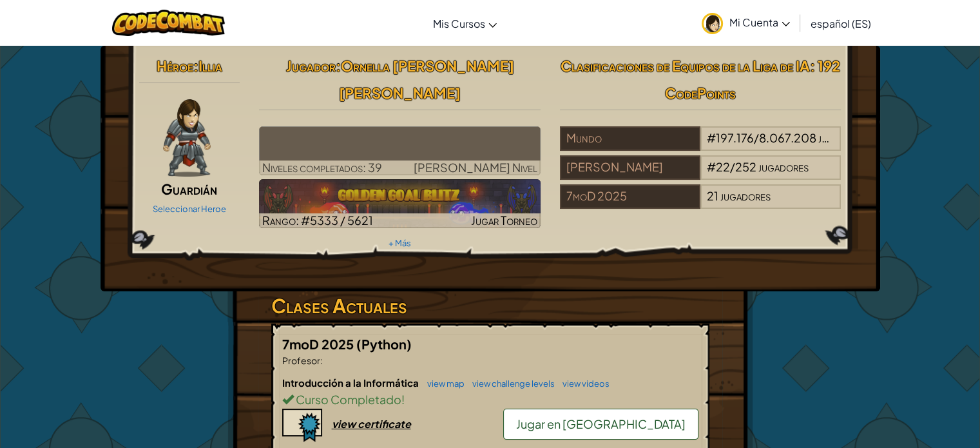 This screenshot has width=980, height=448. What do you see at coordinates (630, 139) in the screenshot?
I see `div: Mundo` at bounding box center [630, 139].